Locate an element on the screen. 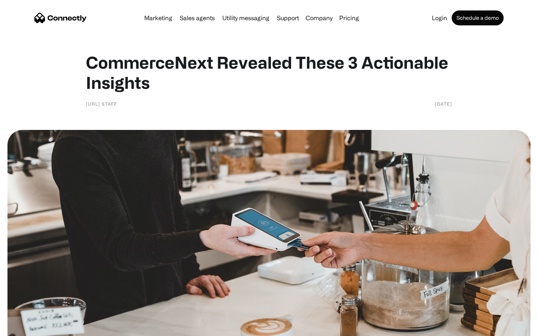  aside: Language selected: English is located at coordinates (26, 328).